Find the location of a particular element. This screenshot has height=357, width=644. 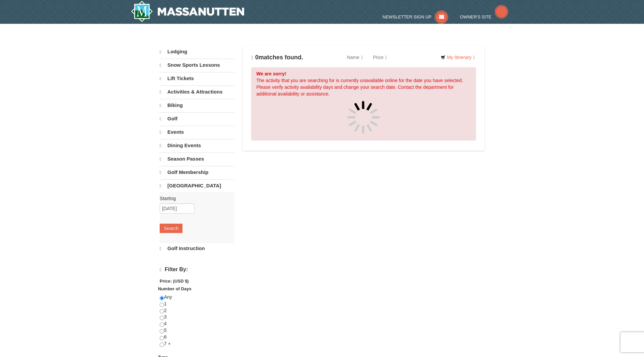

a: Activities & Attractions is located at coordinates (197, 92).